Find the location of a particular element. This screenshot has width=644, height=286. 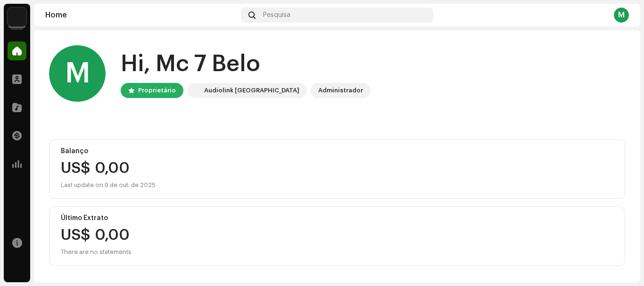

div: Home is located at coordinates (141, 15).